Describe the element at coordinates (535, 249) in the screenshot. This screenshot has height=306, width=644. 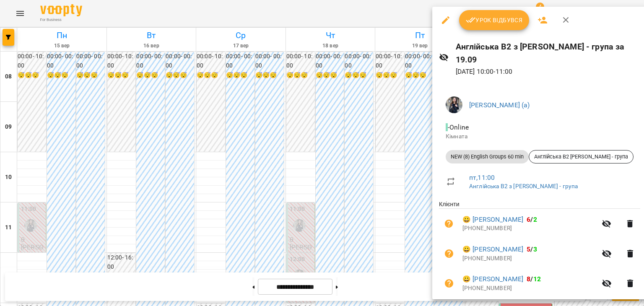
I see `span: 3` at that location.